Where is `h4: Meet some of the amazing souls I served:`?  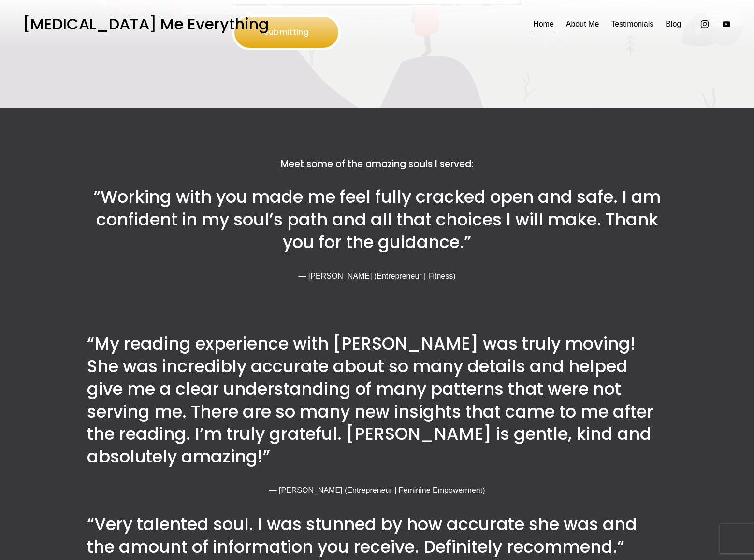
h4: Meet some of the amazing souls I served: is located at coordinates (377, 164).